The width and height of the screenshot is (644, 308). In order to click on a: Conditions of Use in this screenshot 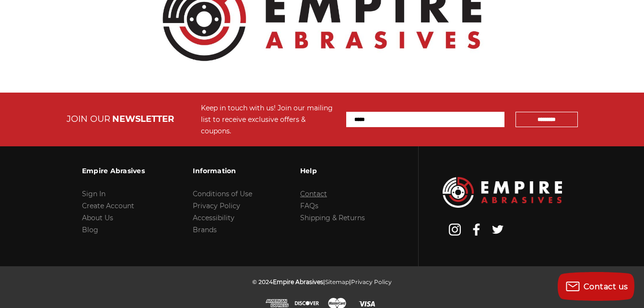, I will do `click(223, 194)`.